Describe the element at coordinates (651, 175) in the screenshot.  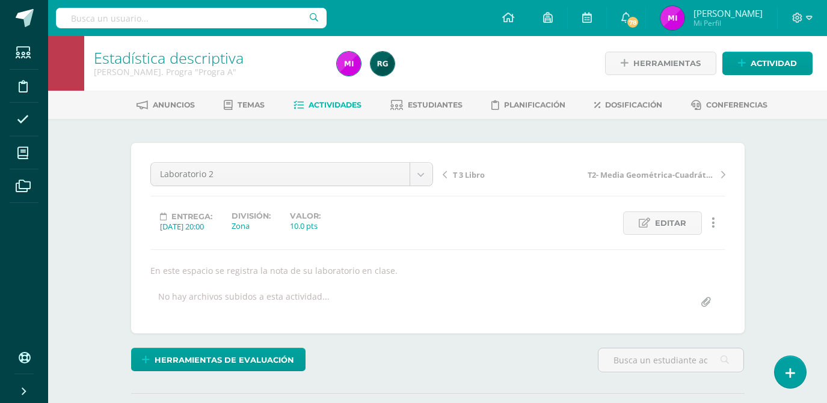
I see `span: T2- Media Geométrica-Cuadrática` at that location.